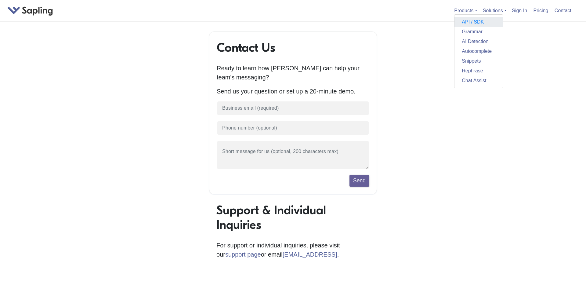  I want to click on h1: Contact Us, so click(293, 48).